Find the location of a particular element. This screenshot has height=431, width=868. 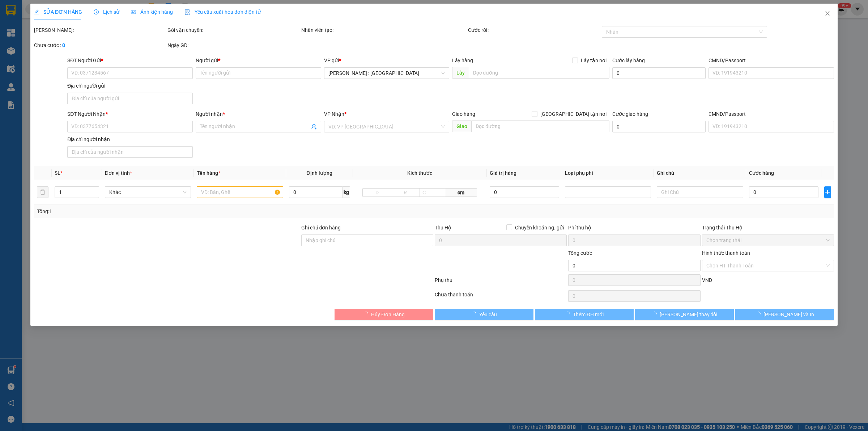

strong: PHIẾU DÁN LÊN HÀNG is located at coordinates (96, 8).